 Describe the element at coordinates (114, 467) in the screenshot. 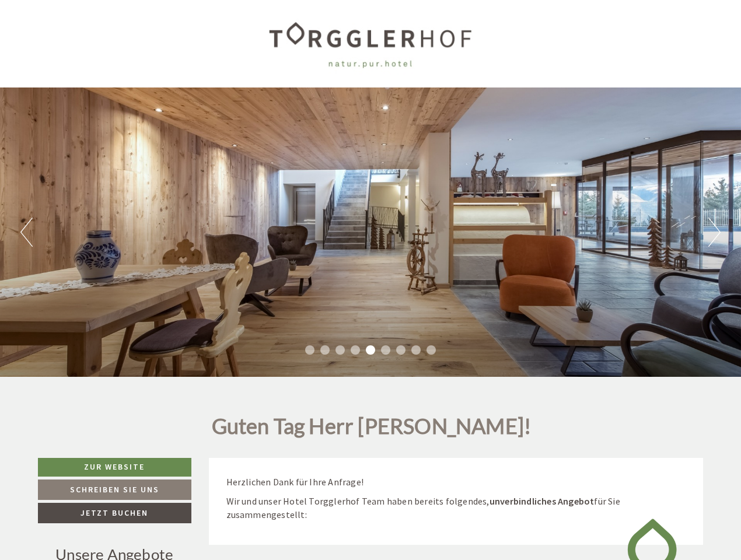

I see `a: Zur Website` at that location.